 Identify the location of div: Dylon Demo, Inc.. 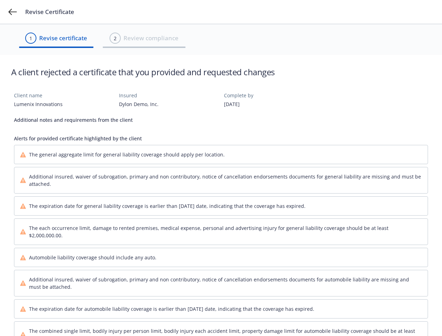
(169, 104).